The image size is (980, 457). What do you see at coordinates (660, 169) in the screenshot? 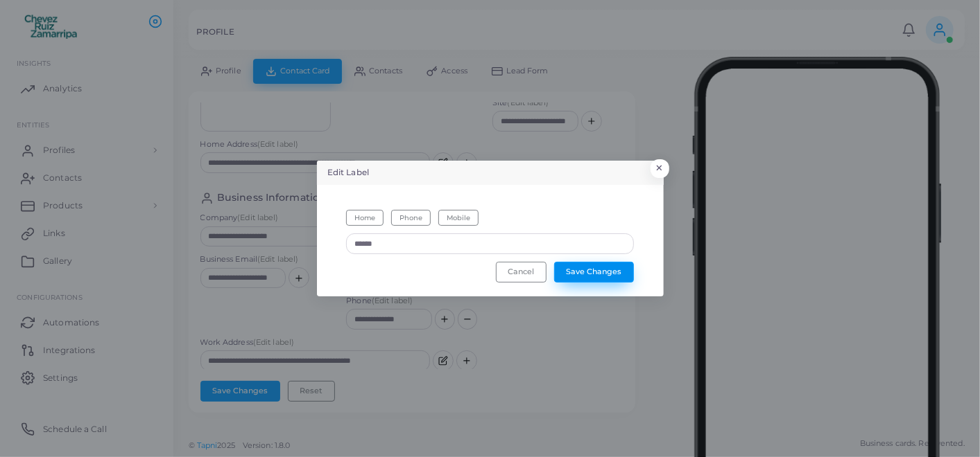
I see `button: Close` at bounding box center [660, 169].